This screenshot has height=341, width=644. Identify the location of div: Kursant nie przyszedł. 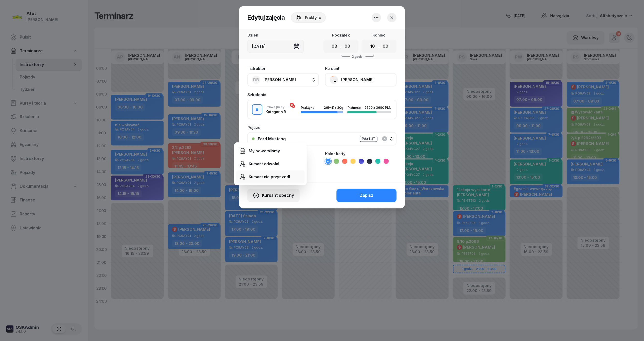
(270, 177).